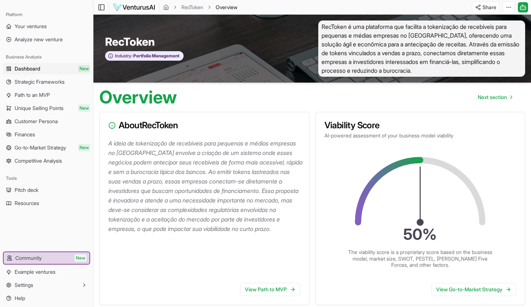 Image resolution: width=531 pixels, height=307 pixels. What do you see at coordinates (46, 298) in the screenshot?
I see `a: Help` at bounding box center [46, 298].